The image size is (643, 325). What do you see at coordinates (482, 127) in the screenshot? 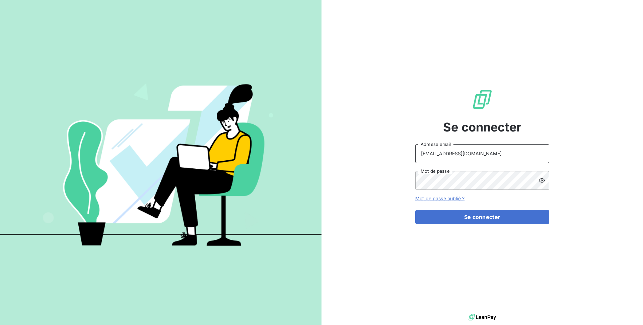
I see `span: Se connecter` at bounding box center [482, 127].